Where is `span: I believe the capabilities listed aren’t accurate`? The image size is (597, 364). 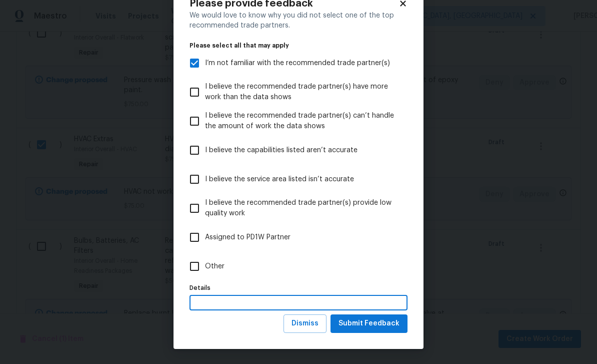
span: I believe the capabilities listed aren’t accurate is located at coordinates (282, 150).